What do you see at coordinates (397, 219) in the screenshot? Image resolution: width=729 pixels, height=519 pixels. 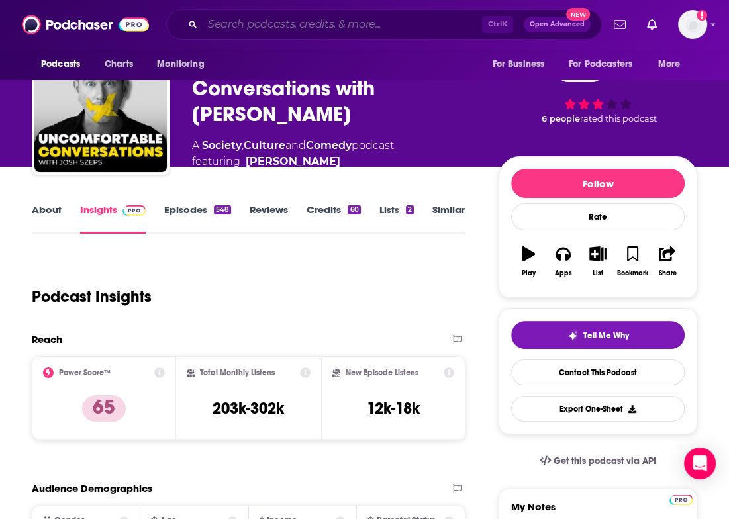 I see `a: Lists2` at bounding box center [397, 219].